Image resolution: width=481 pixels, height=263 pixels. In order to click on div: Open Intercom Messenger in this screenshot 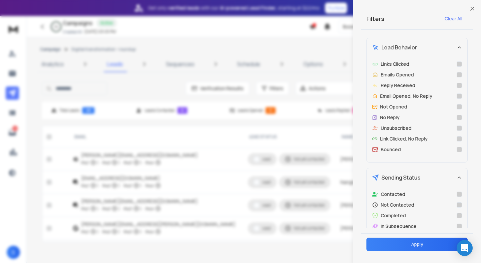, I will do `click(465, 248)`.